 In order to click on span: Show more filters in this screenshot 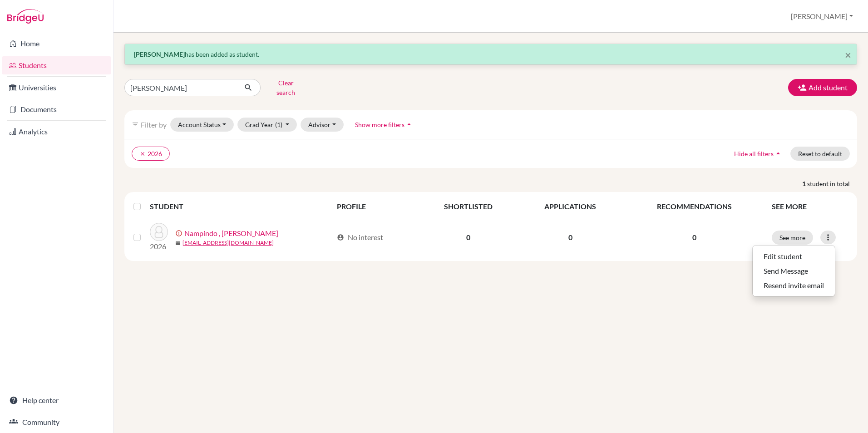, I will do `click(379, 124)`.